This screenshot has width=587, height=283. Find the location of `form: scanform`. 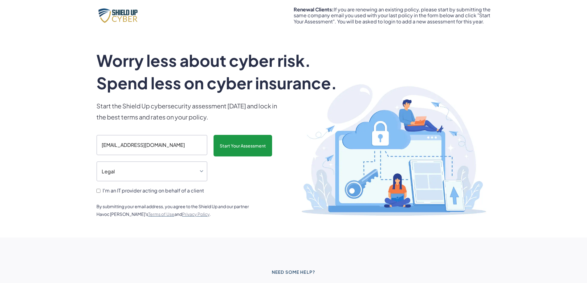

form: scanform is located at coordinates (189, 165).